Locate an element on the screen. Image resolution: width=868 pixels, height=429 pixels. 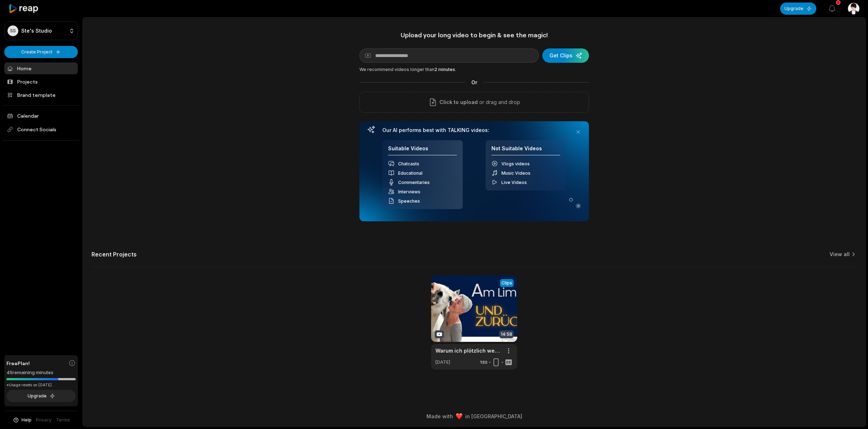
span: Help is located at coordinates (26, 420).